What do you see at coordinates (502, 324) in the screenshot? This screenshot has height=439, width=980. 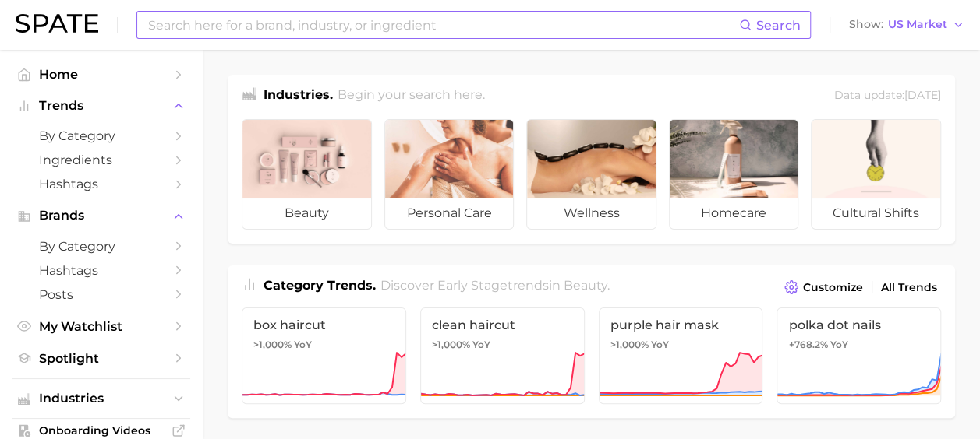 I see `span: clean haircut` at bounding box center [502, 324].